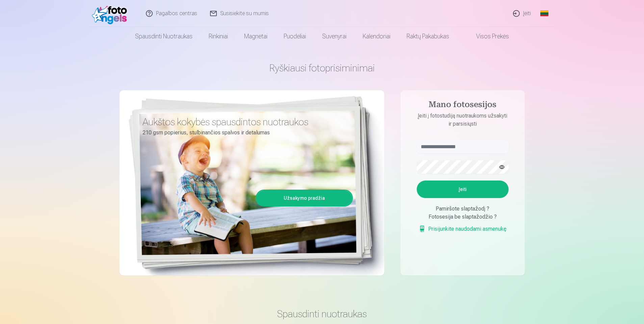  Describe the element at coordinates (487, 36) in the screenshot. I see `a: Visos prekės` at that location.